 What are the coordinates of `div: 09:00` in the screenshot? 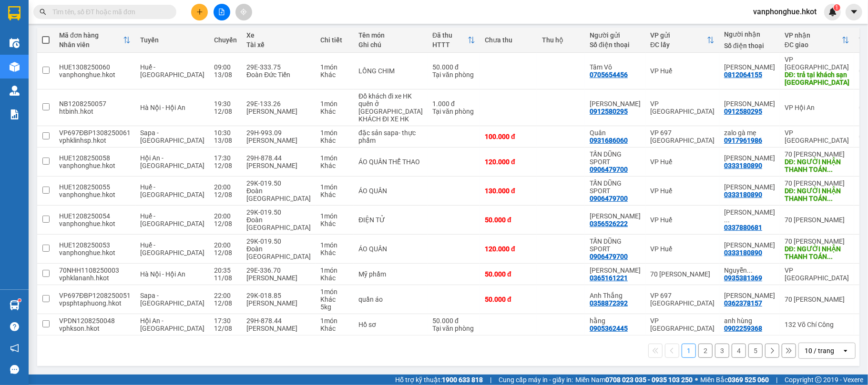 It's located at (225, 68).